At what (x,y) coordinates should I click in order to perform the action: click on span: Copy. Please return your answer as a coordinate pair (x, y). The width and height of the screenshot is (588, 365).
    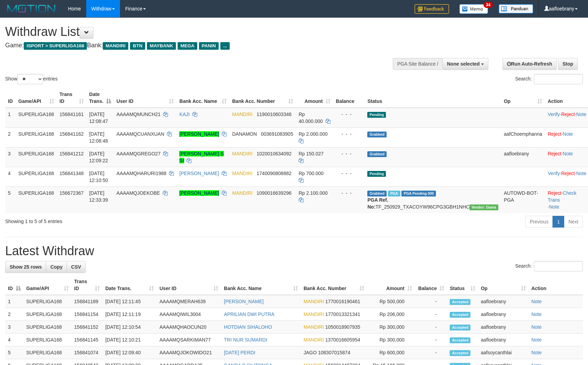
    Looking at the image, I should click on (57, 267).